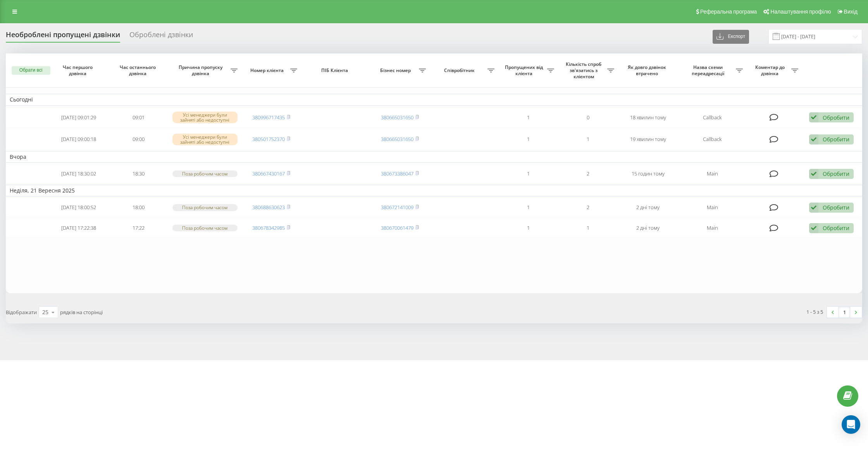  What do you see at coordinates (434, 157) in the screenshot?
I see `td: Вчора` at bounding box center [434, 157].